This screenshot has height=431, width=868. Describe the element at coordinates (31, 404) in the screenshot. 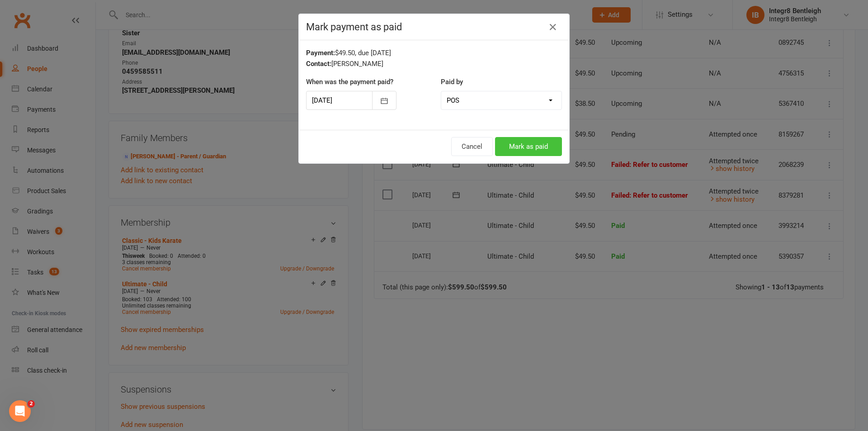

I see `span: 2` at that location.